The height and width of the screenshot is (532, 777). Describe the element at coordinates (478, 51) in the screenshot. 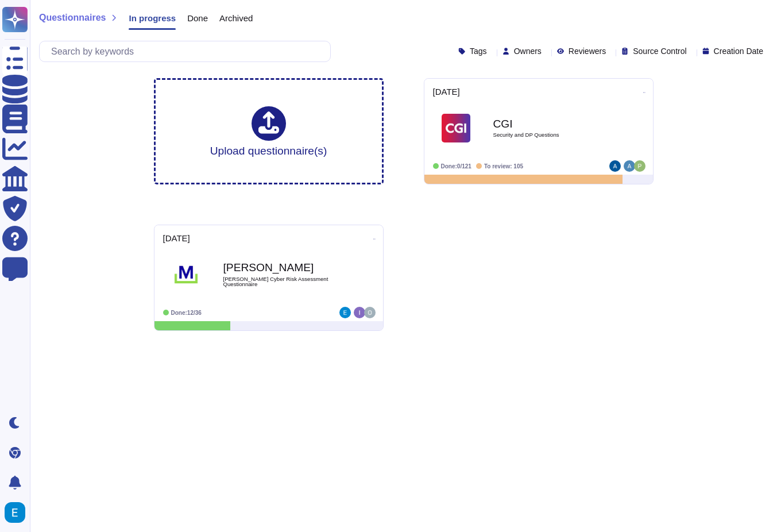

I see `span: Tags` at that location.